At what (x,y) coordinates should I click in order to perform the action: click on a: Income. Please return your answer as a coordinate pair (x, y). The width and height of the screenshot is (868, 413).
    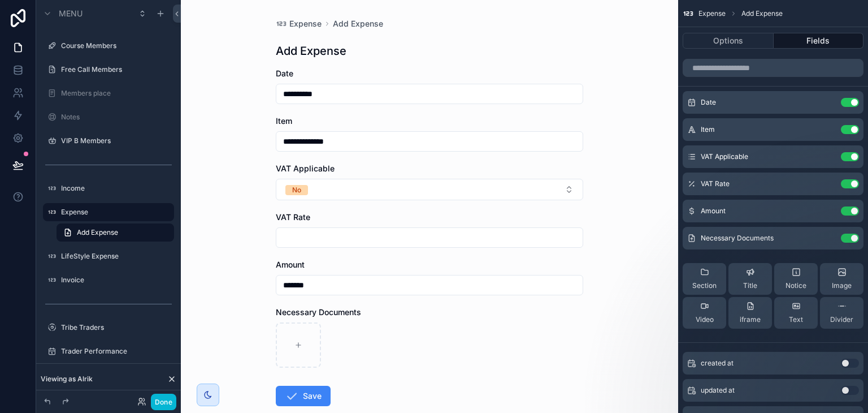
    Looking at the image, I should click on (117, 188).